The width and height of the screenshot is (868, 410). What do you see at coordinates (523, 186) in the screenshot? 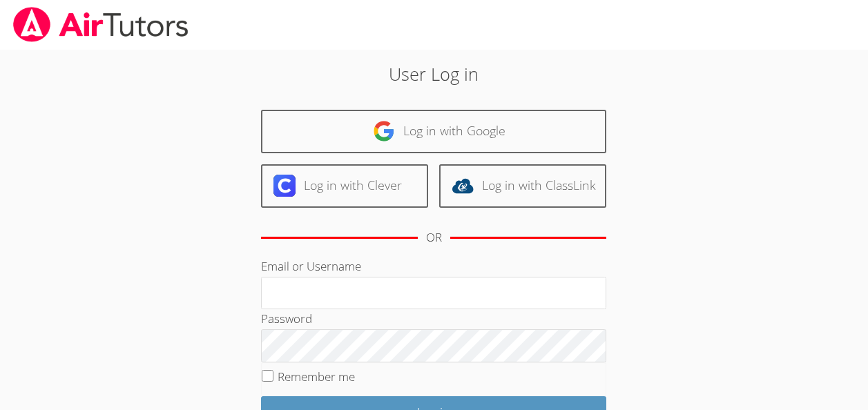
I see `a: Log in with ClassLink` at bounding box center [523, 186].